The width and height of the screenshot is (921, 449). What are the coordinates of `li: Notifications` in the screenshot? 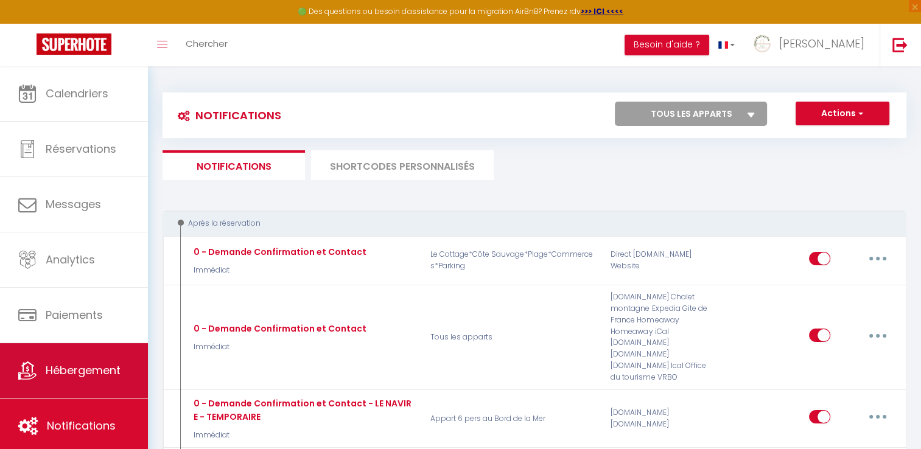 It's located at (234, 165).